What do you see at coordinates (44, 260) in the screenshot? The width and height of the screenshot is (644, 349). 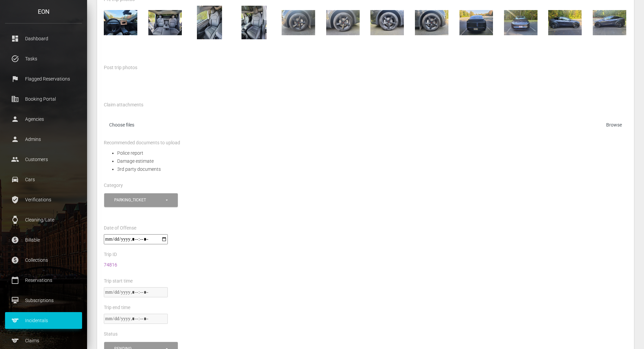 I see `a: paid Collections` at bounding box center [44, 260].